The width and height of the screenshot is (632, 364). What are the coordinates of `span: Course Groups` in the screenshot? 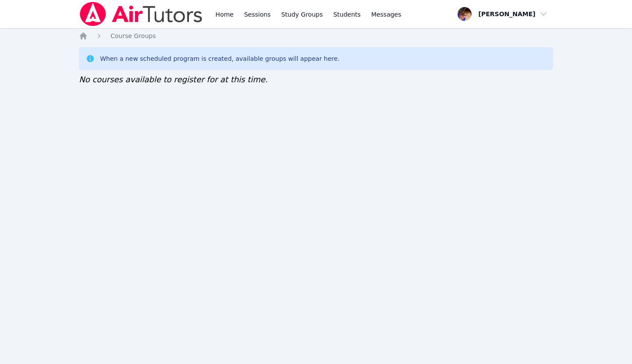 It's located at (133, 36).